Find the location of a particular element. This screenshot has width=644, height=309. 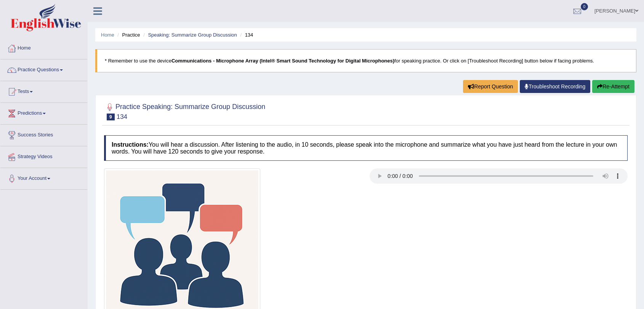

h4: You will hear a discussion. After listening to the audio, in 10 seconds, please speak into the mi... is located at coordinates (366, 148).